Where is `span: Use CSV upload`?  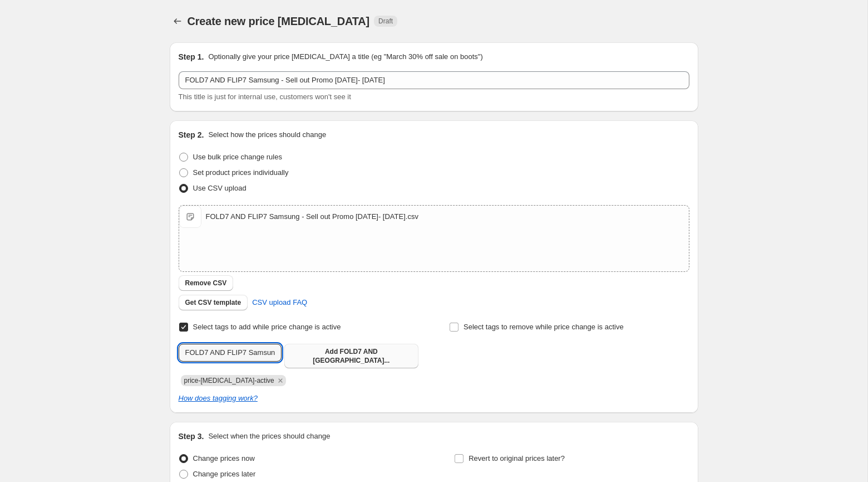 span: Use CSV upload is located at coordinates (220, 188).